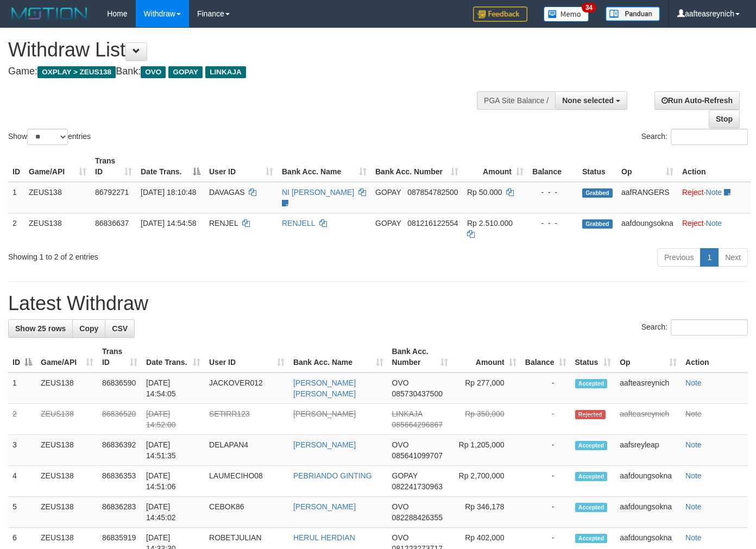  I want to click on span: 86836637, so click(112, 223).